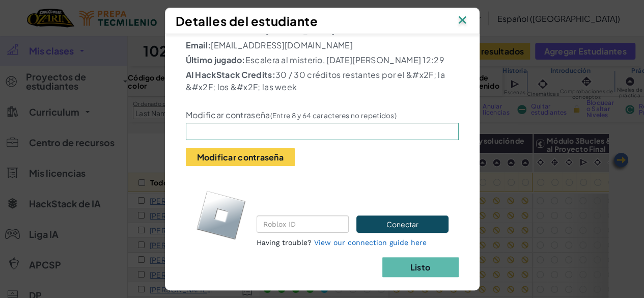 The width and height of the screenshot is (644, 298). Describe the element at coordinates (231, 75) in the screenshot. I see `b: AI HackStack Credits:` at that location.